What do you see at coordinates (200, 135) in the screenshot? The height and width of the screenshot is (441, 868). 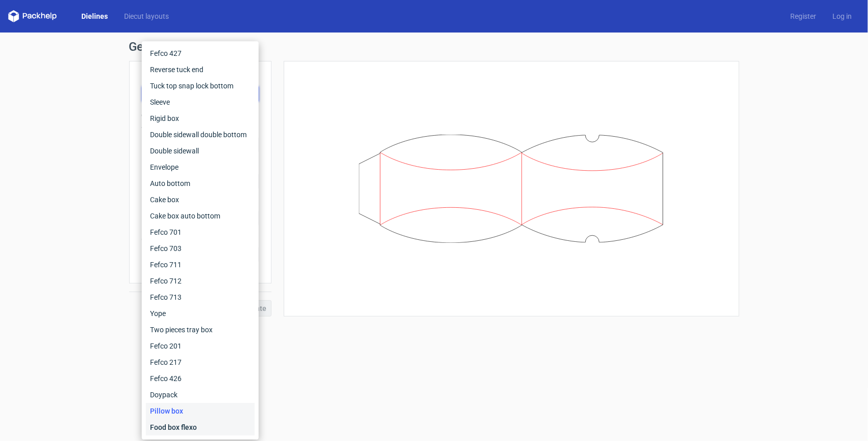 I see `div: Double sidewall double bottom` at bounding box center [200, 135].